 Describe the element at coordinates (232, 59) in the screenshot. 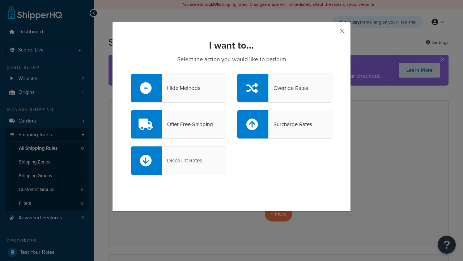

I see `p: Select the action you would like to perform` at that location.